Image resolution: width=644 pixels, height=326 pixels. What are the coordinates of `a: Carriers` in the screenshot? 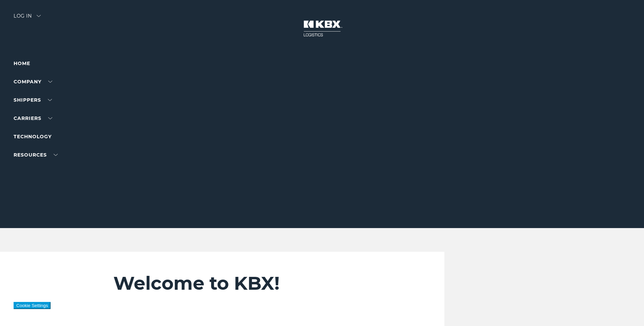 It's located at (33, 118).